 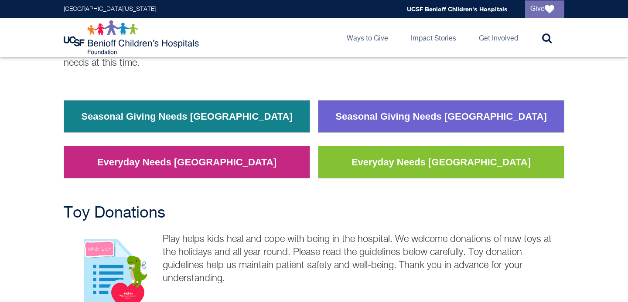 I want to click on p: Play helps kids heal and cope with being in the hospital. We welcome donations of new toys at the..., so click(x=314, y=259).